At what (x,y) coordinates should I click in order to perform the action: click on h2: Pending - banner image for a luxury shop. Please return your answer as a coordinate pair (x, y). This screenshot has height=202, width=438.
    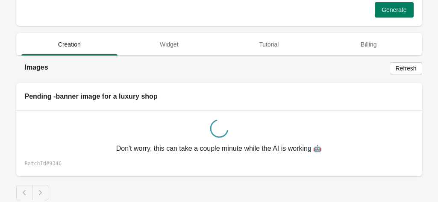
    Looking at the image, I should click on (219, 97).